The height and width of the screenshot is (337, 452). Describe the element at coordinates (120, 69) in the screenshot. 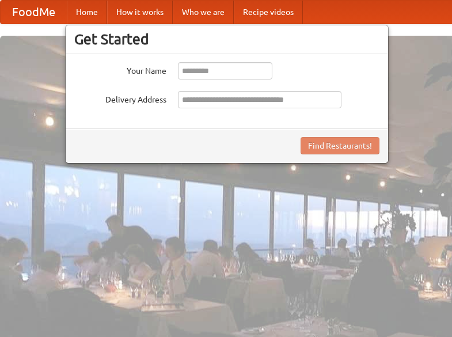

I see `label: Your Name` at that location.